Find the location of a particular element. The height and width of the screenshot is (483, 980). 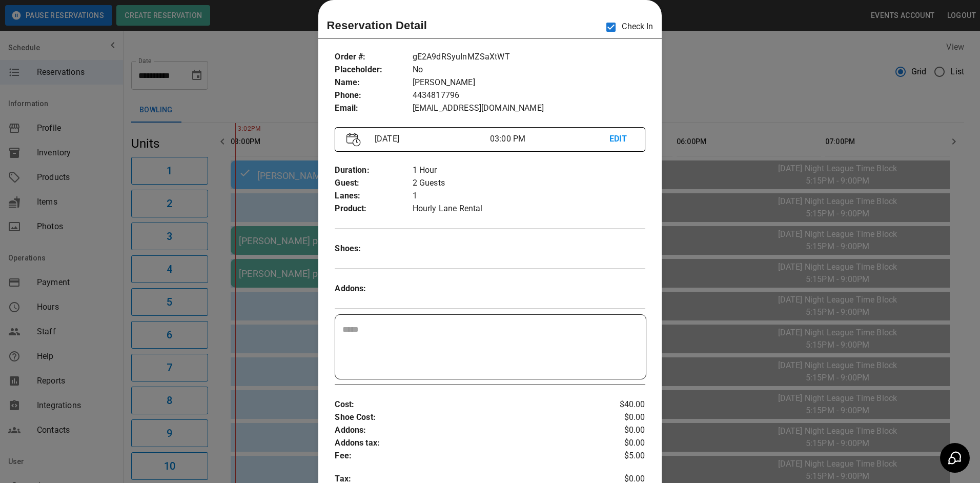

p: Cost : is located at coordinates (464, 405).